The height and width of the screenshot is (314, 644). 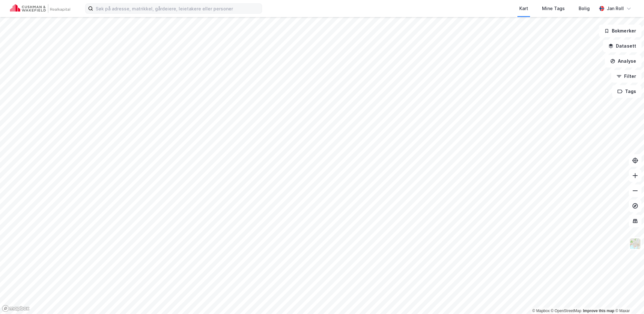 I want to click on div: Jan Roll, so click(x=615, y=8).